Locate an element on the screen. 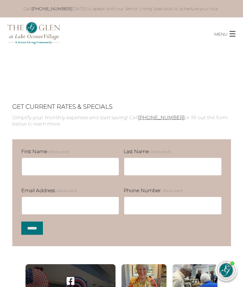 This screenshot has height=287, width=243. img: The Glen Lake Oconee Home is located at coordinates (34, 33).